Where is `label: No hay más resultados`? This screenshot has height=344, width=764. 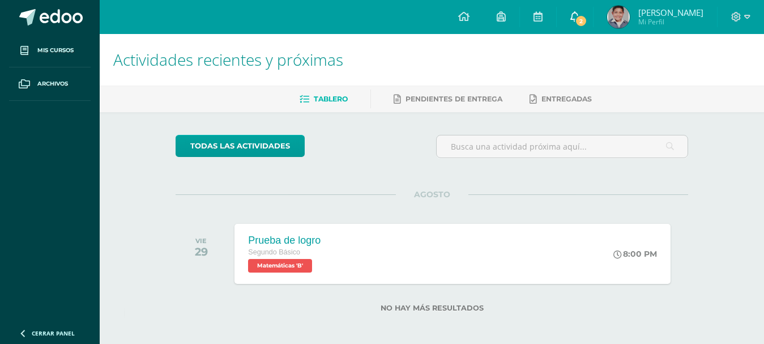 label: No hay más resultados is located at coordinates (431, 307).